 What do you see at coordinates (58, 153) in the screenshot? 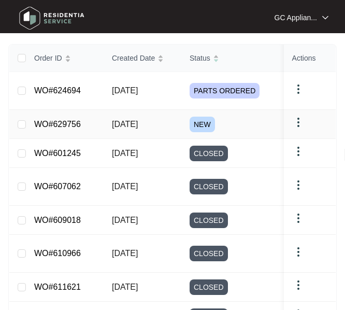
I see `a: WO#601245` at bounding box center [58, 153].